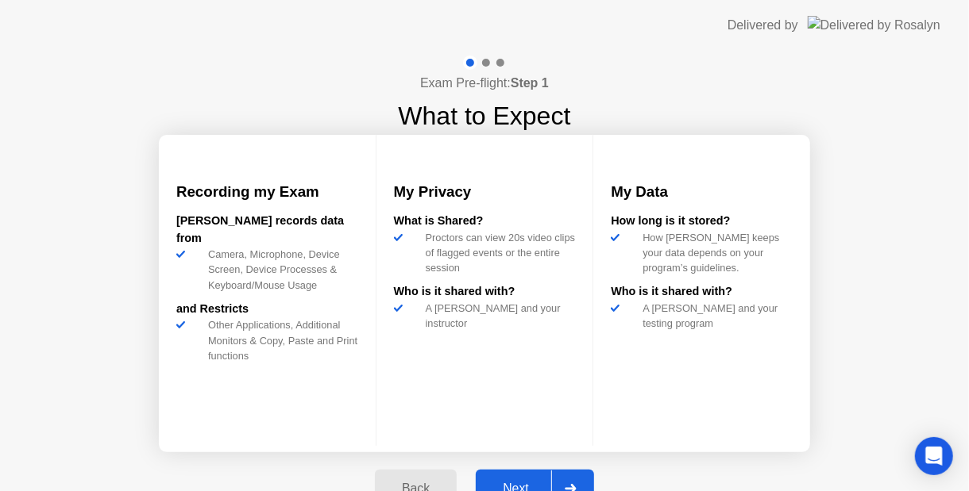 The width and height of the screenshot is (969, 491). Describe the element at coordinates (530, 83) in the screenshot. I see `b: Step 1` at that location.